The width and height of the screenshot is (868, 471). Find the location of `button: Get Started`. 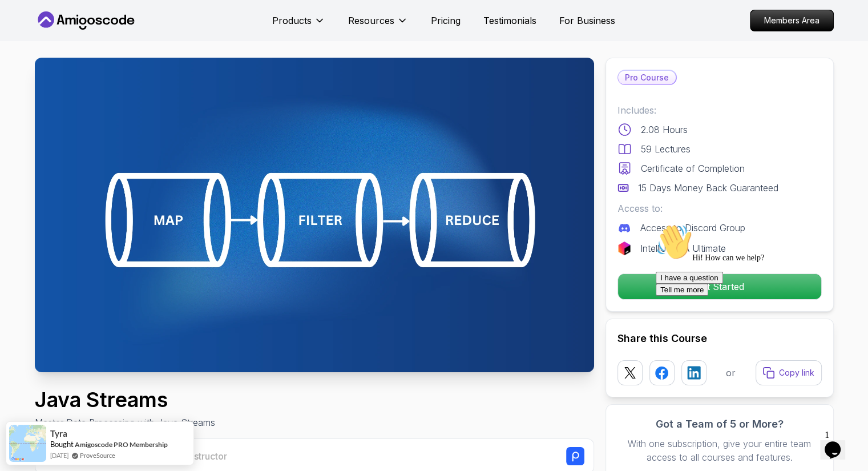

button: Get Started is located at coordinates (720, 287).